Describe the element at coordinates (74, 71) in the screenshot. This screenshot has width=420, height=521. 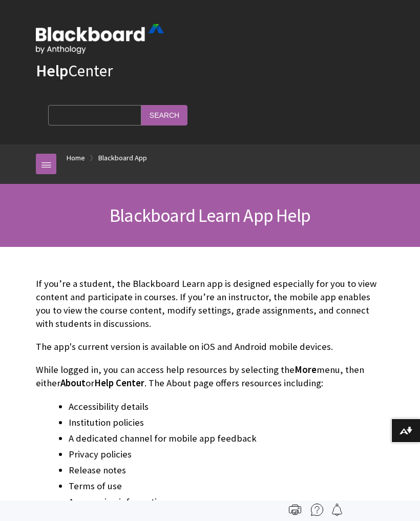
I see `a: HelpCenter` at that location.